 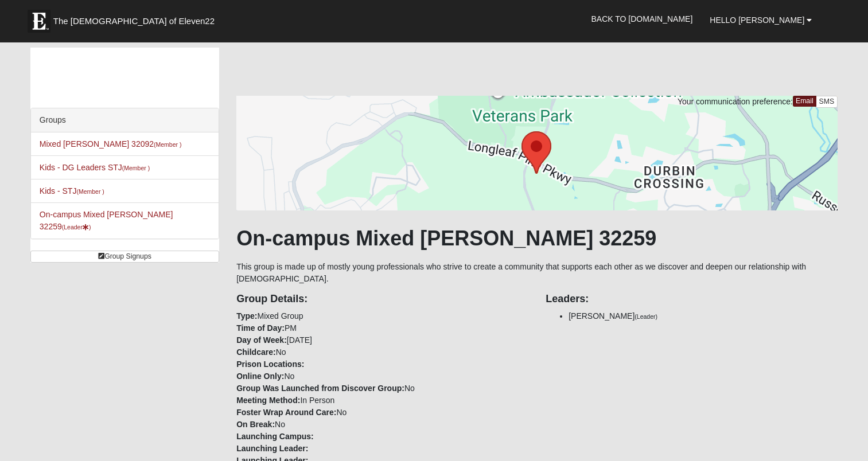 I want to click on small: (Leader), so click(x=646, y=316).